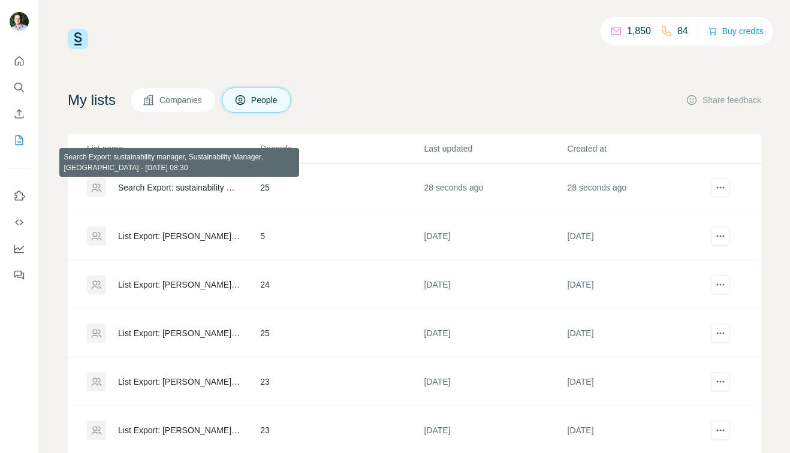 The image size is (790, 453). What do you see at coordinates (19, 196) in the screenshot?
I see `button: Use Surfe on LinkedIn` at bounding box center [19, 196].